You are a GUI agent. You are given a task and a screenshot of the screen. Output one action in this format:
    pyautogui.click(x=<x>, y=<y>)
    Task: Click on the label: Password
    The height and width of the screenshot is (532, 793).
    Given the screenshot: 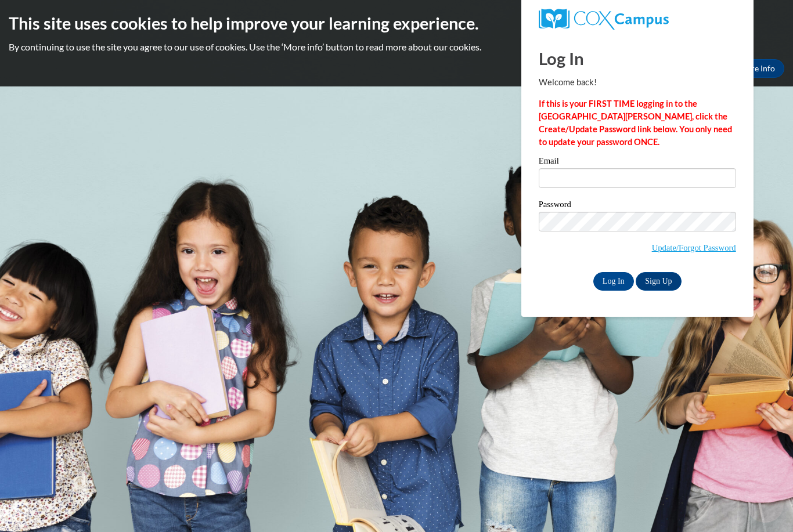 What is the action you would take?
    pyautogui.click(x=638, y=206)
    